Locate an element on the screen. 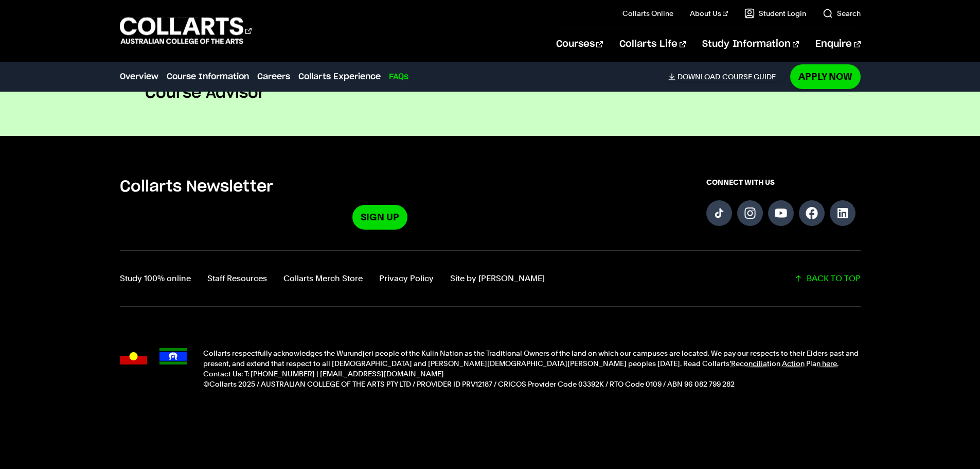 The image size is (980, 469). a: Study Information is located at coordinates (751, 44).